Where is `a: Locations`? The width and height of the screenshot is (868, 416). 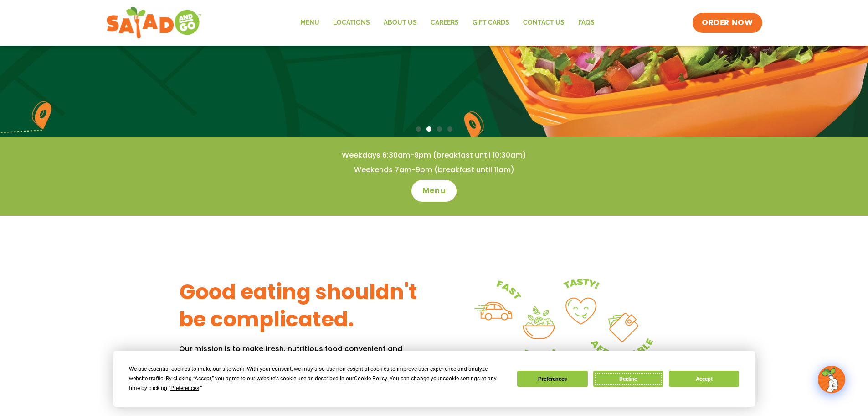 a: Locations is located at coordinates (352, 23).